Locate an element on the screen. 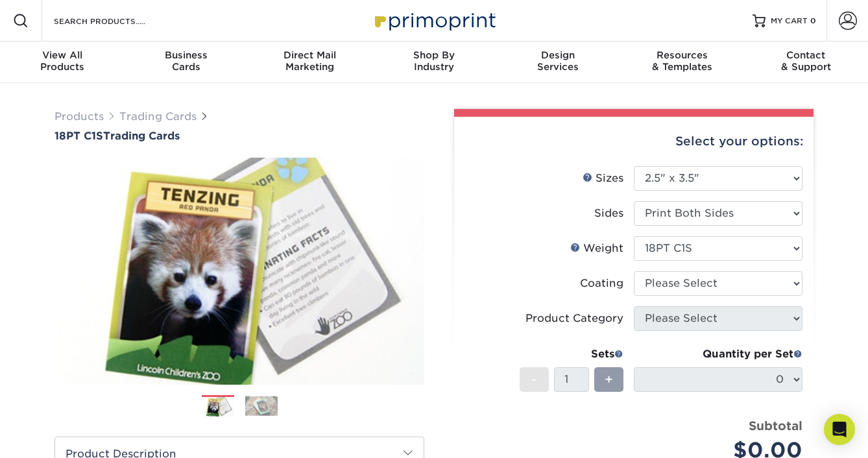  img: Trading Cards 01 is located at coordinates (218, 407).